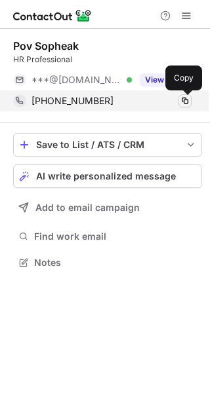 The width and height of the screenshot is (210, 393). Describe the element at coordinates (107, 208) in the screenshot. I see `button: Add to email campaign` at that location.